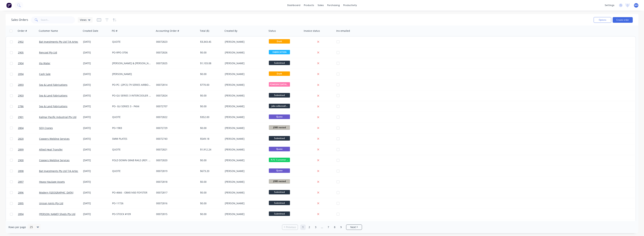  What do you see at coordinates (176, 95) in the screenshot?
I see `div: 00072824` at bounding box center [176, 95].